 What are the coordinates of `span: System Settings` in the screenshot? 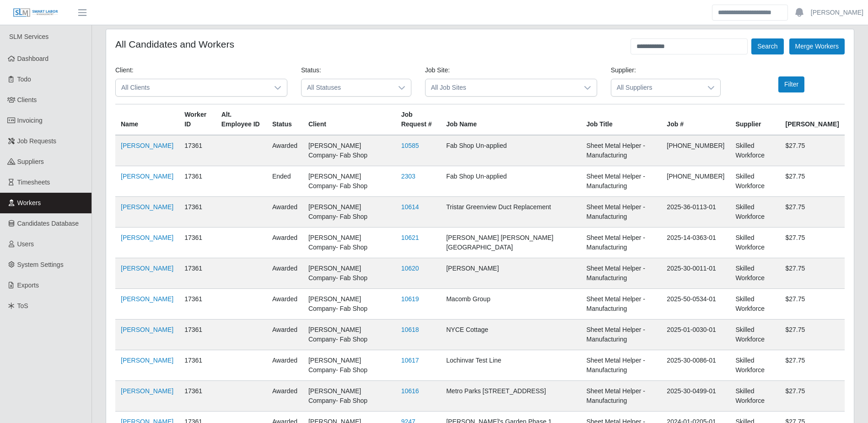 It's located at (40, 264).